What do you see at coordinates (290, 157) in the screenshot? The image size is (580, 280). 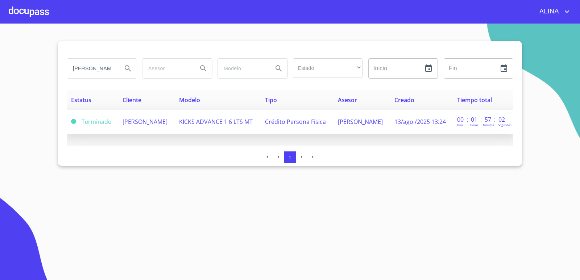 I see `span: 1` at bounding box center [290, 157].